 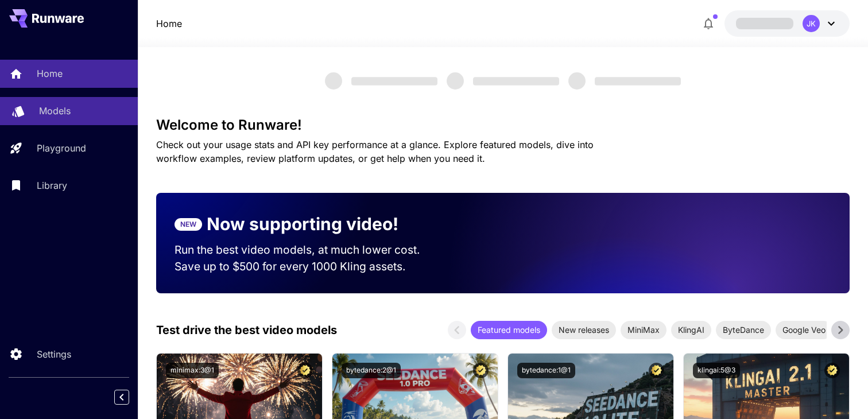 What do you see at coordinates (188, 225) in the screenshot?
I see `p: NEW` at bounding box center [188, 225].